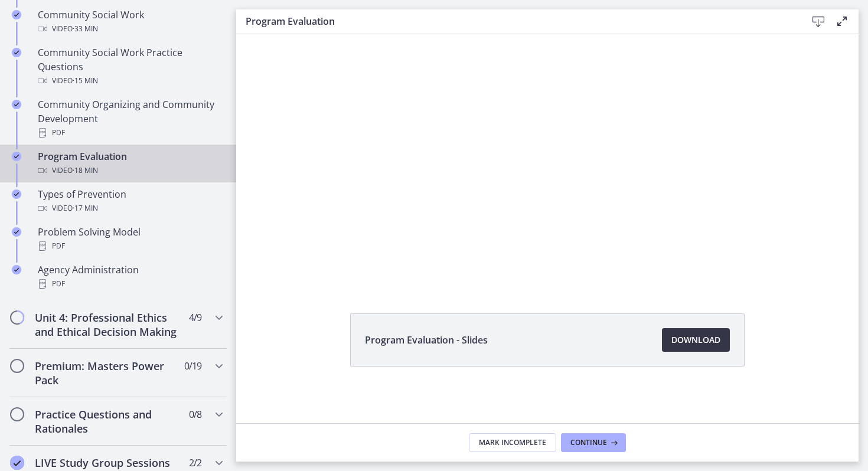 The image size is (868, 471). What do you see at coordinates (589, 443) in the screenshot?
I see `span: Continue` at bounding box center [589, 443].